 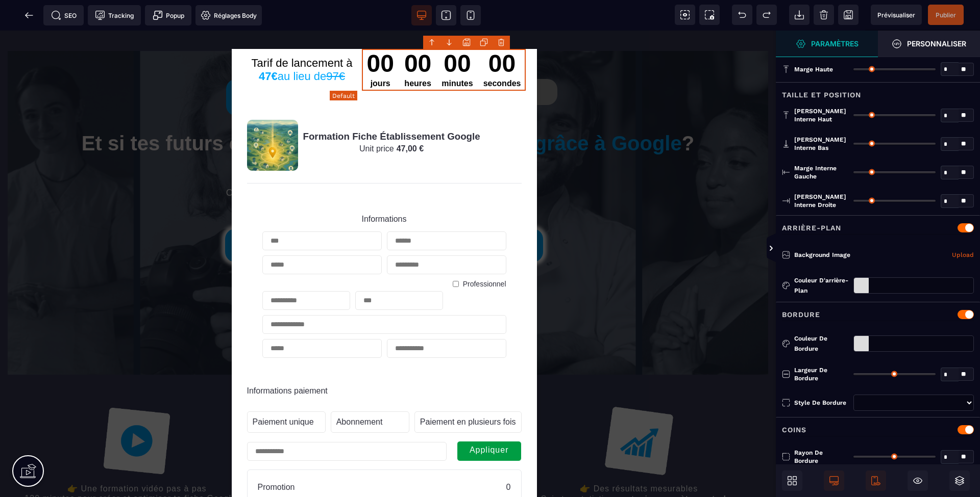 I want to click on span: Défaire, so click(x=742, y=15).